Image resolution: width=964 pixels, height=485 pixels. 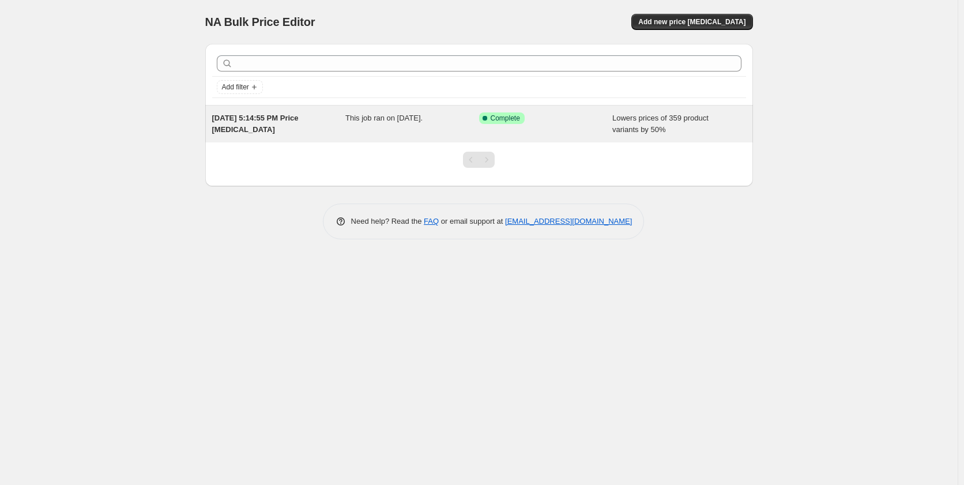 I want to click on span: Complete, so click(x=505, y=118).